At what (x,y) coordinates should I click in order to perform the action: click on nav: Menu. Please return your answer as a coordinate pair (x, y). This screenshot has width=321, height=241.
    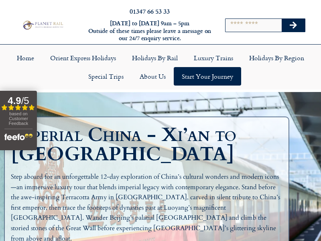
    Looking at the image, I should click on (160, 67).